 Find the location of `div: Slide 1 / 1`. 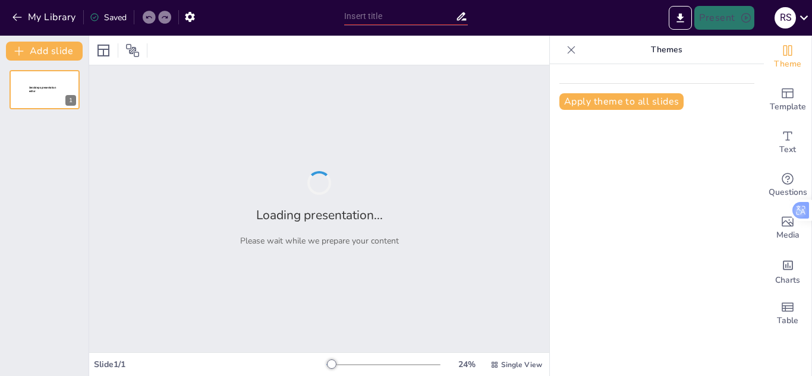

div: Slide 1 / 1 is located at coordinates (210, 364).